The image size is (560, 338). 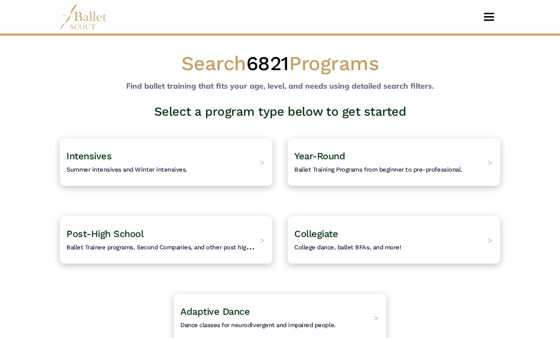 What do you see at coordinates (347, 247) in the screenshot?
I see `span: College dance, ballet BFAs, and more!` at bounding box center [347, 247].